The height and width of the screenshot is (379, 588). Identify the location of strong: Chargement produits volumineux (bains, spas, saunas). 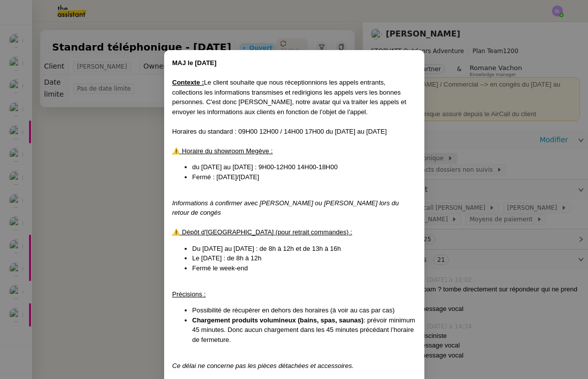
(278, 320).